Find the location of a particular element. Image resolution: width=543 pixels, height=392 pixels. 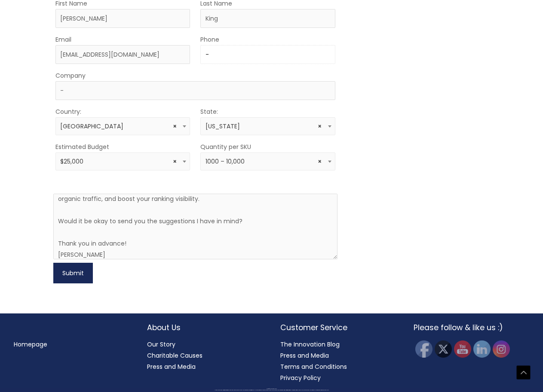

nav: Customer Service is located at coordinates (338, 361).